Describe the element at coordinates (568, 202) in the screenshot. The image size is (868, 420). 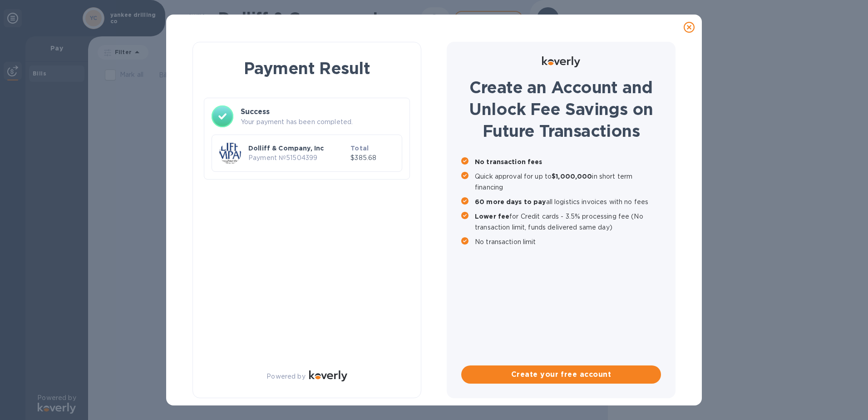
I see `p: all logistics invoices with no fees` at that location.